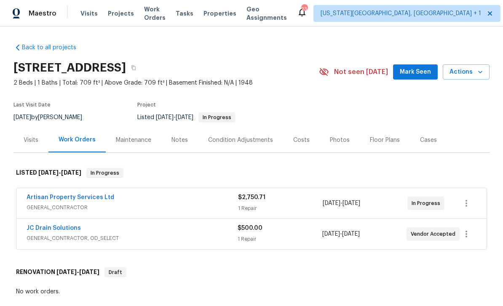  I want to click on span: Project, so click(147, 105).